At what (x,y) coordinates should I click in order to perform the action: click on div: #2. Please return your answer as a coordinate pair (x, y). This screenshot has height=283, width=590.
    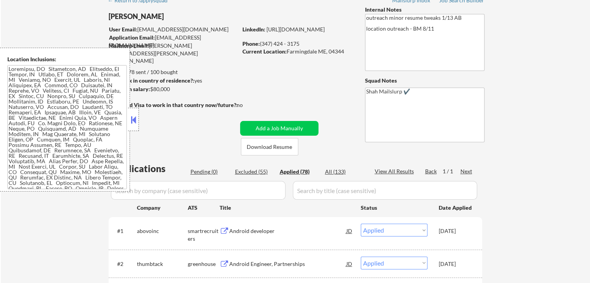
    Looking at the image, I should click on (124, 264).